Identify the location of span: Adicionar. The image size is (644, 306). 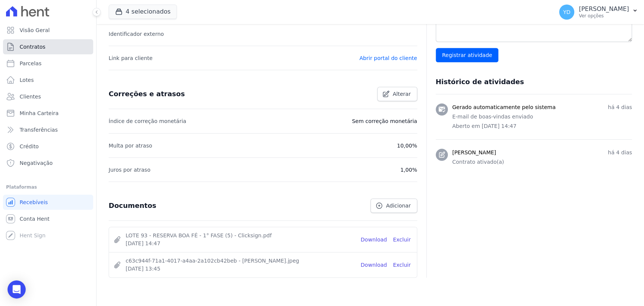
(398, 206).